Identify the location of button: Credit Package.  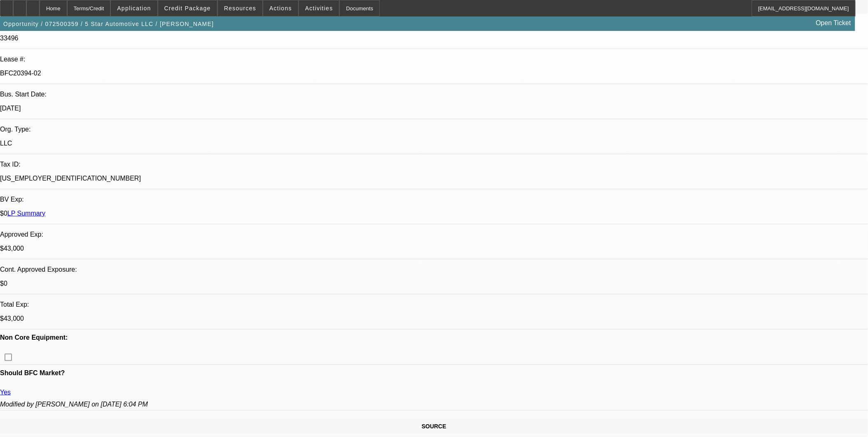
(187, 8).